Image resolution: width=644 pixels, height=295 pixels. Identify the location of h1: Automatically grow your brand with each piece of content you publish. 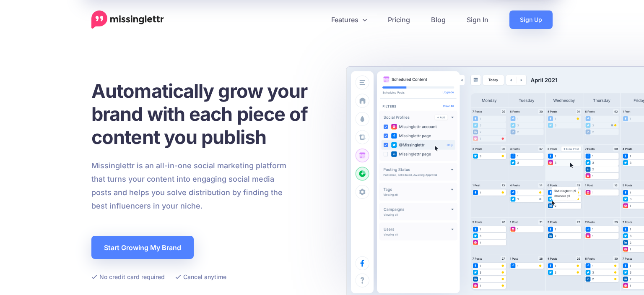
(210, 114).